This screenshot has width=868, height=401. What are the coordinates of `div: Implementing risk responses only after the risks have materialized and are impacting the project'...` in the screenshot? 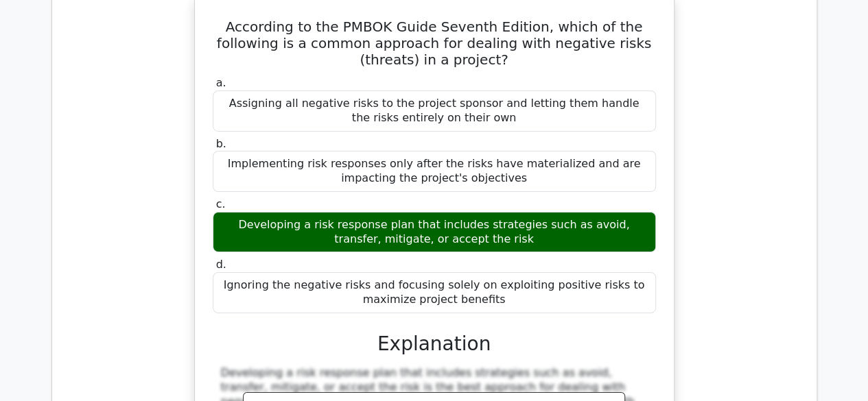 It's located at (434, 171).